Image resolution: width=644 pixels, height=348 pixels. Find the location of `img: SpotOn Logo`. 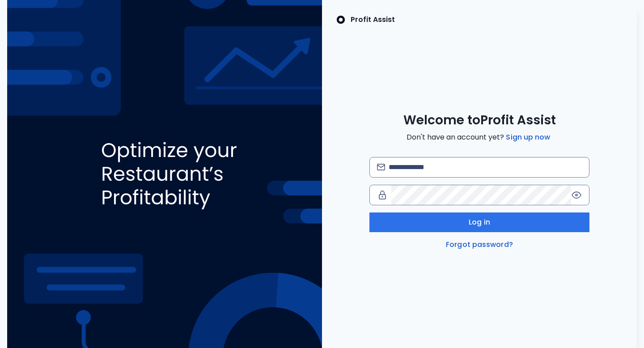

img: SpotOn Logo is located at coordinates (341, 20).